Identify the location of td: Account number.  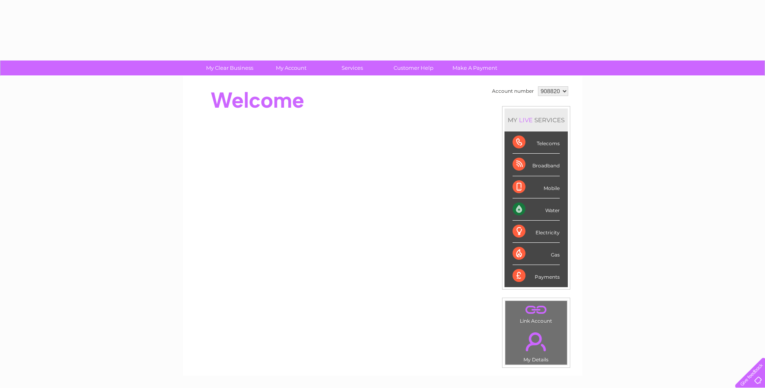
(513, 91).